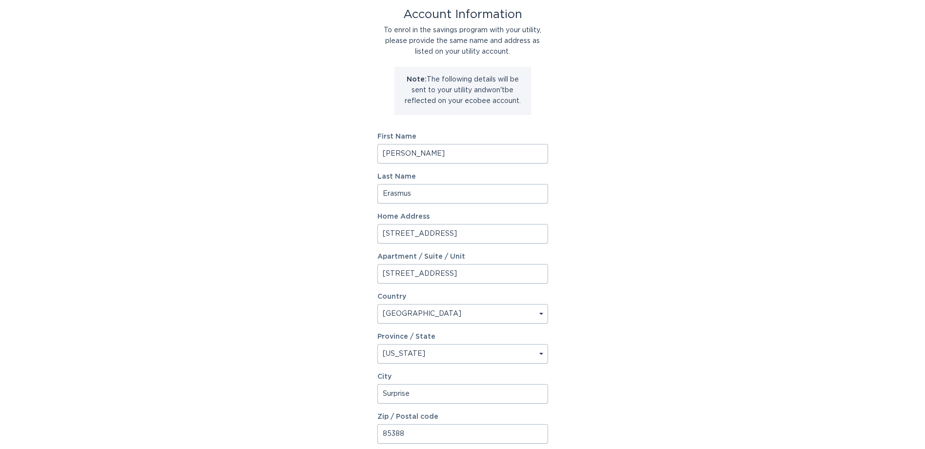 The width and height of the screenshot is (925, 449). What do you see at coordinates (463, 256) in the screenshot?
I see `label: Apartment / Suite / Unit` at bounding box center [463, 256].